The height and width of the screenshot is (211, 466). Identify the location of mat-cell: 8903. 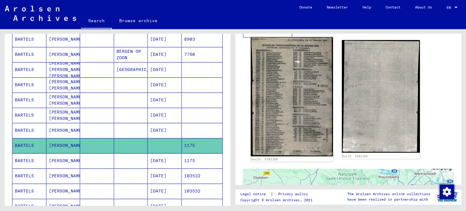
(202, 39).